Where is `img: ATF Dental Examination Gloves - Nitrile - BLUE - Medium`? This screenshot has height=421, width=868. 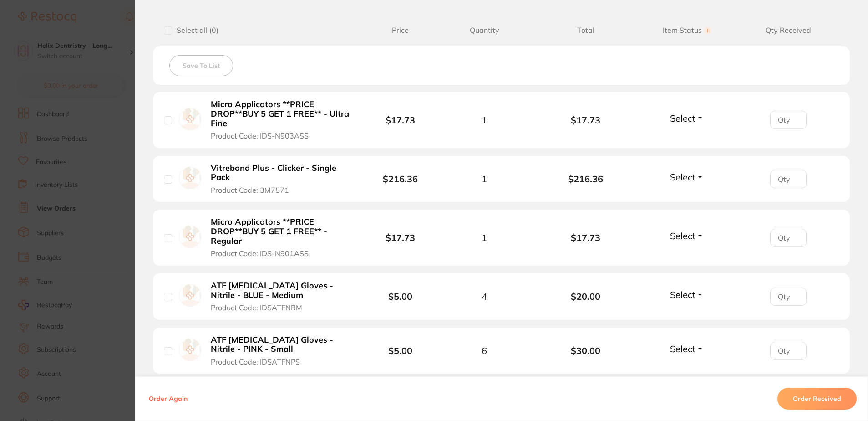
img: ATF Dental Examination Gloves - Nitrile - BLUE - Medium is located at coordinates (190, 295).